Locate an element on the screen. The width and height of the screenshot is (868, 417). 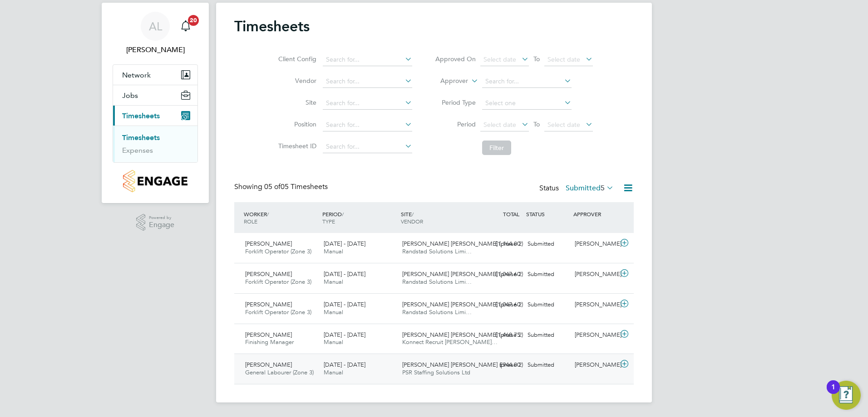
a: Powered byEngage is located at coordinates (155, 223).